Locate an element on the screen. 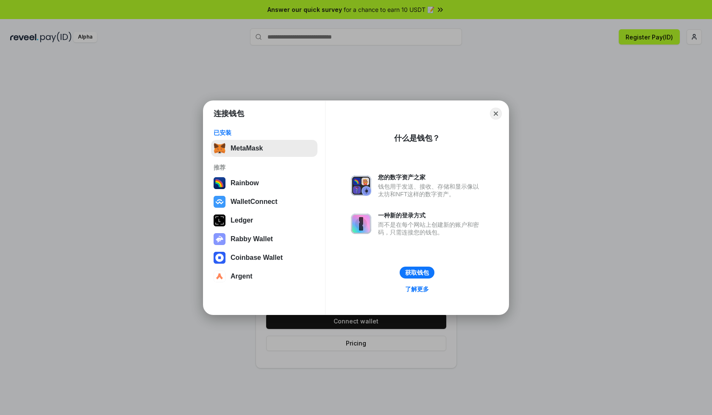  div: 已安装 is located at coordinates (264, 133).